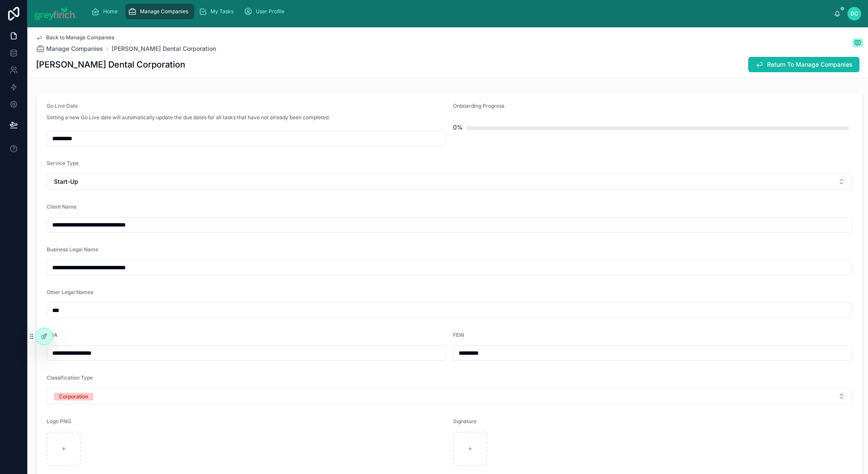 The image size is (868, 474). Describe the element at coordinates (478, 106) in the screenshot. I see `span: Onboarding Progress` at that location.